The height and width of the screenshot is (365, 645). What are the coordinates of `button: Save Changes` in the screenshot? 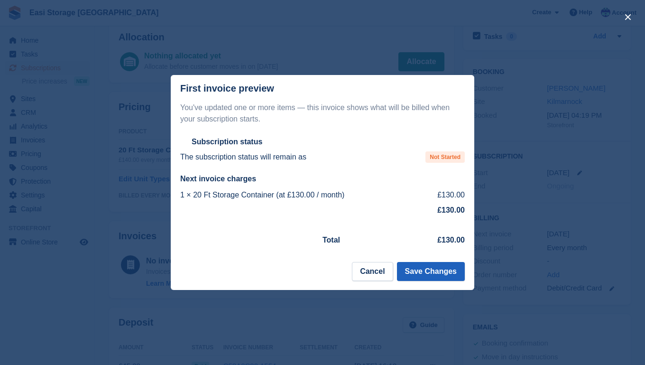 It's located at (431, 271).